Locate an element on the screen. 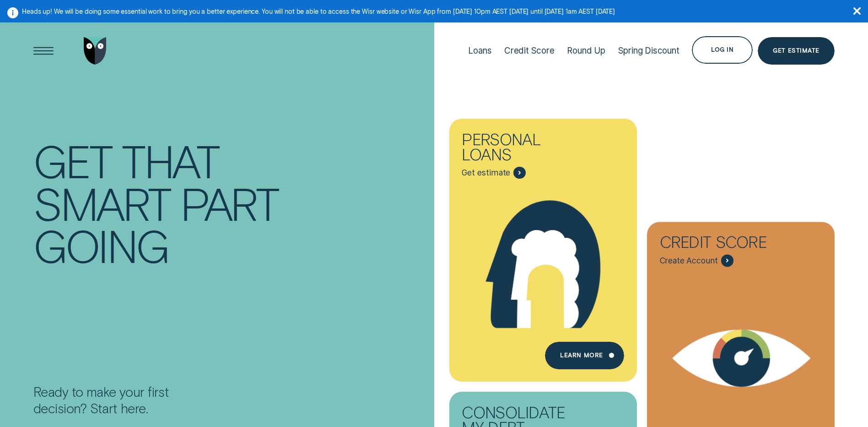 Image resolution: width=868 pixels, height=427 pixels. div: Round Up is located at coordinates (586, 50).